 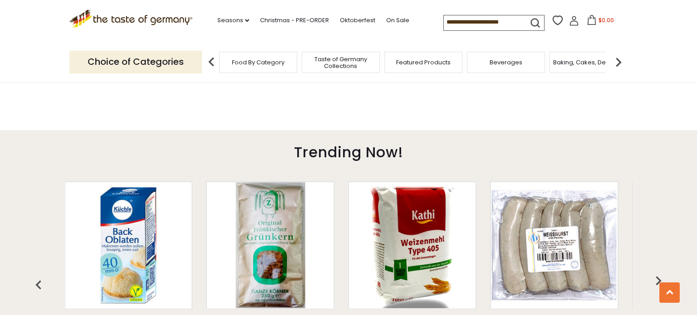 I want to click on span: Food By Category, so click(x=258, y=62).